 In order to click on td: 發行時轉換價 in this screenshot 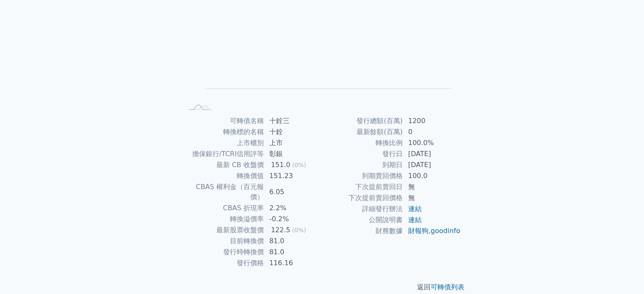, I will do `click(224, 252)`.